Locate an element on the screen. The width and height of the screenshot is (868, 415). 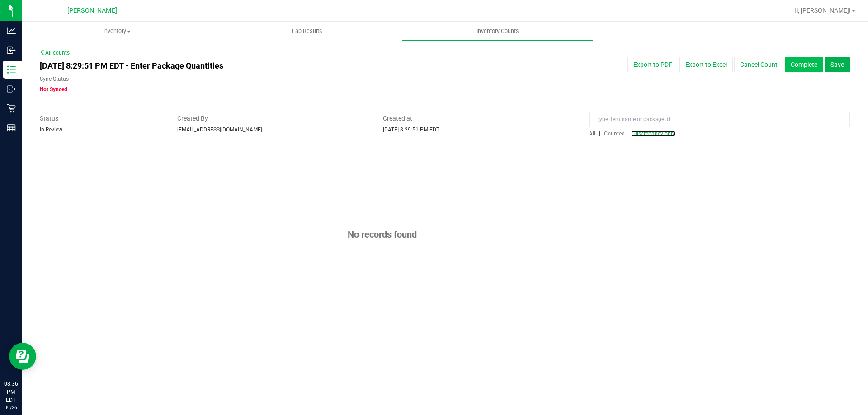
span: Inventory Counts is located at coordinates (498, 31).